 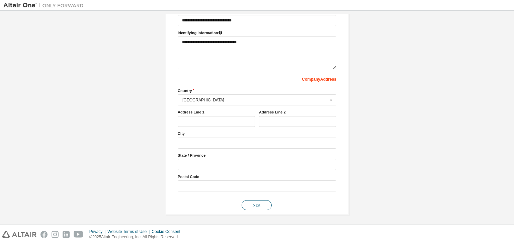 What do you see at coordinates (19, 234) in the screenshot?
I see `img: altair_logo.svg` at bounding box center [19, 234].